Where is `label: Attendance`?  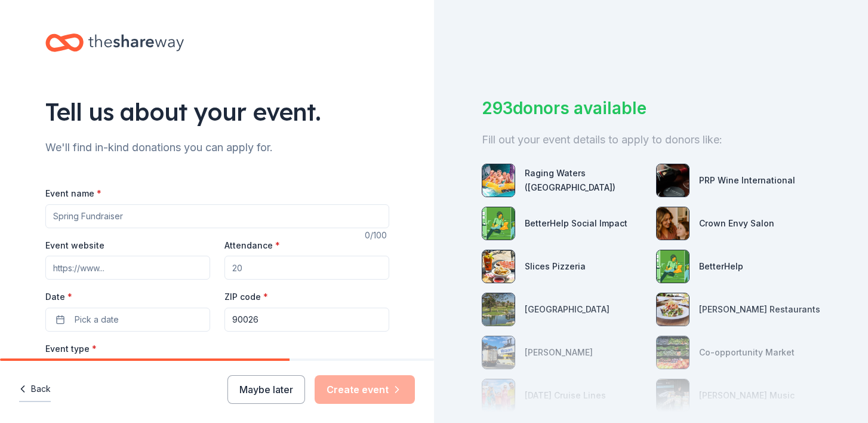
label: Attendance is located at coordinates (252, 245).